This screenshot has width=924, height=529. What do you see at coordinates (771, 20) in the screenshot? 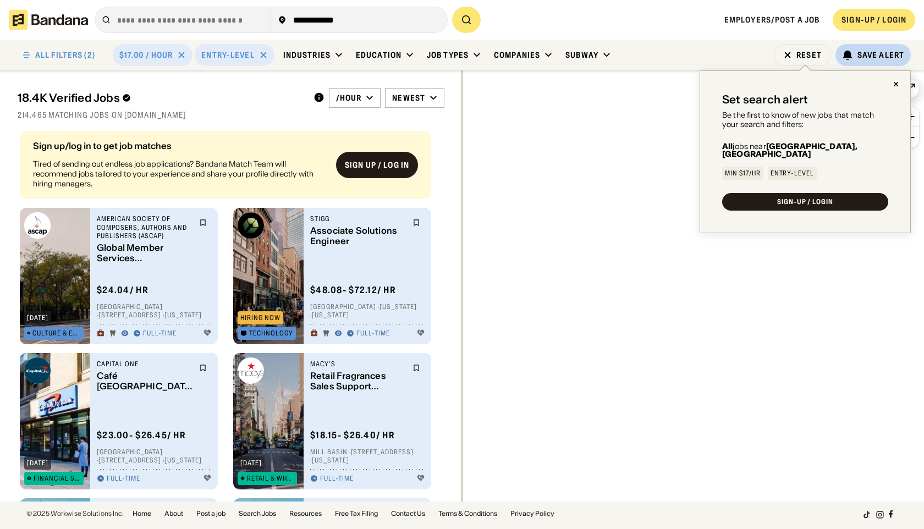
I see `a: Employers/Post a job` at bounding box center [771, 20].